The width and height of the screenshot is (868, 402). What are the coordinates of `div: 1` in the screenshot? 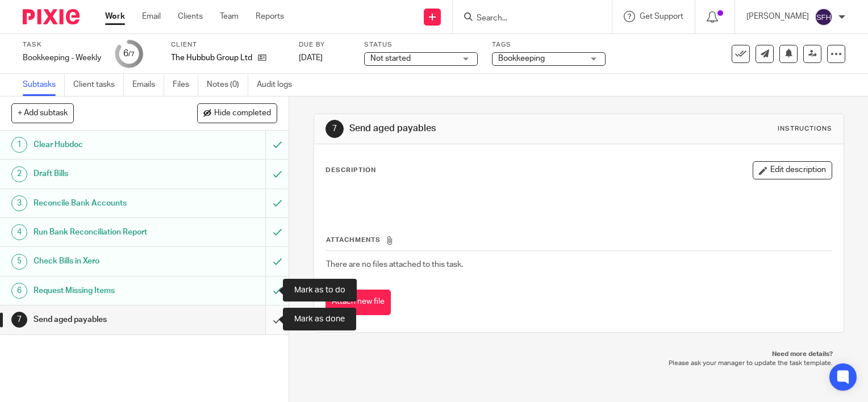 It's located at (20, 145).